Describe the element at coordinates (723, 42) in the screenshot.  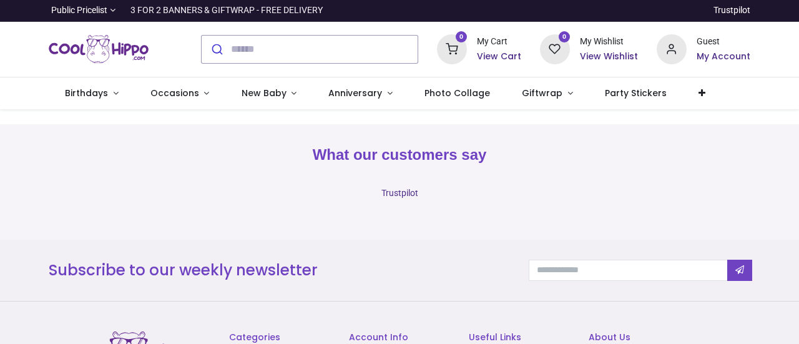
I see `div: Guest` at that location.